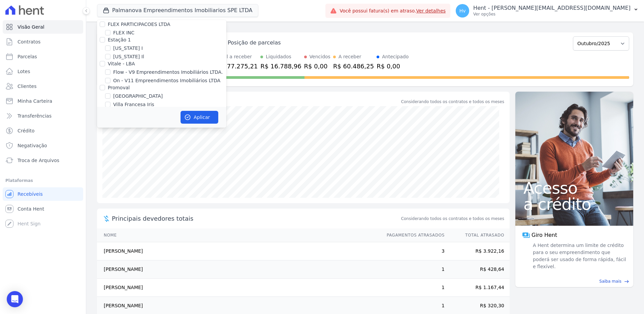  Describe the element at coordinates (38, 160) in the screenshot. I see `span: Troca de Arquivos` at that location.